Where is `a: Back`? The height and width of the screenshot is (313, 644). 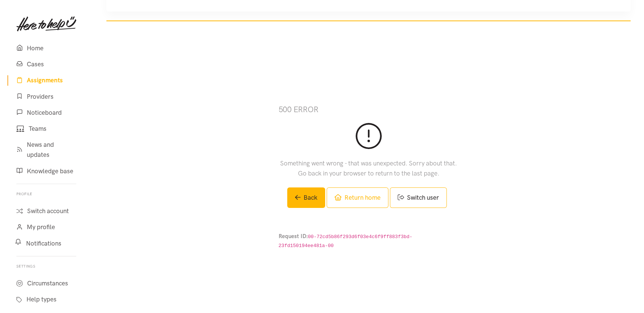 a: Back is located at coordinates (306, 197).